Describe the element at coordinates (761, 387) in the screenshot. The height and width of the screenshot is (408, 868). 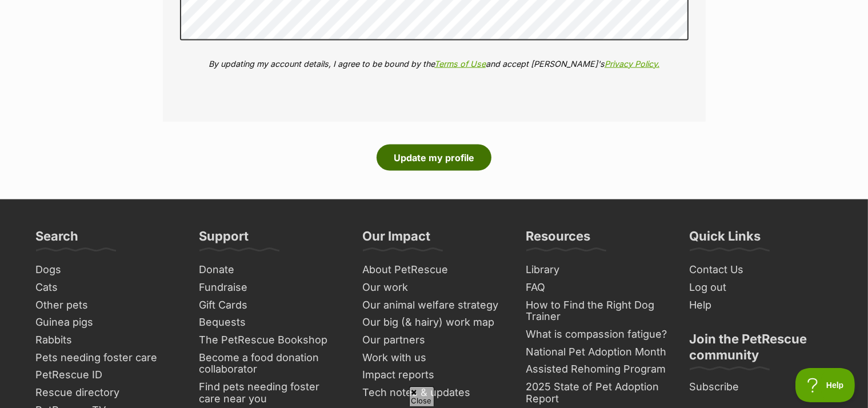
I see `a: Subscribe` at that location.